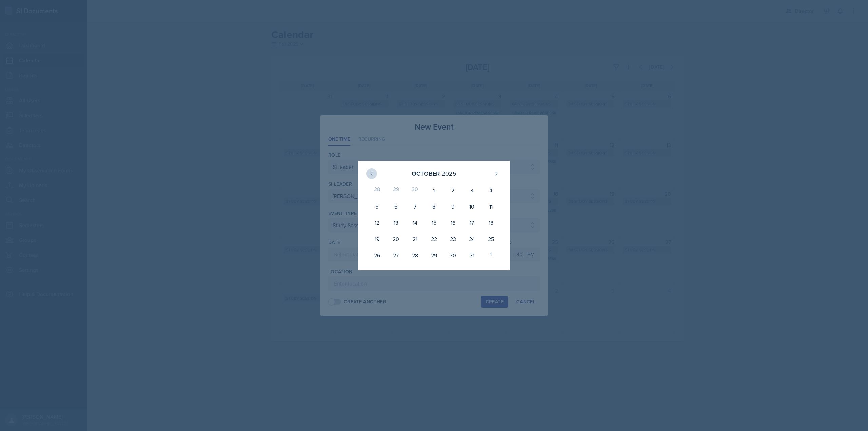 This screenshot has width=868, height=431. I want to click on div: 4, so click(491, 190).